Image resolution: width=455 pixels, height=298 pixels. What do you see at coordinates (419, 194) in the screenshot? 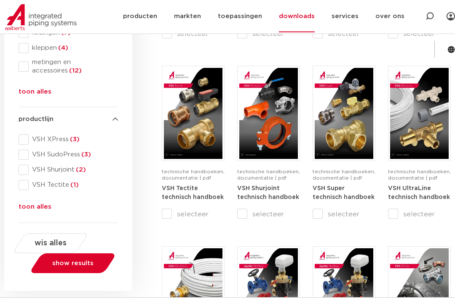
I see `strong: VSH UltraLine technisch handboek` at bounding box center [419, 194].